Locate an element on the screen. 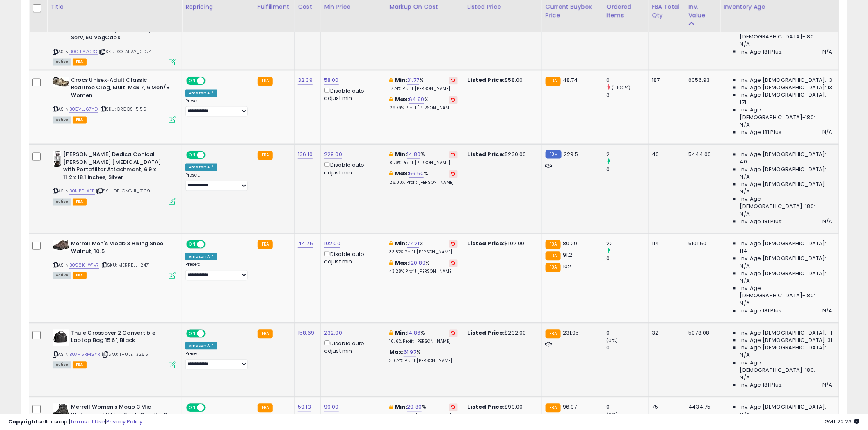  b: Merrell Women's Moab 3 Mid Waterproof Hiking Boot, Granite, 9 is located at coordinates (121, 413).